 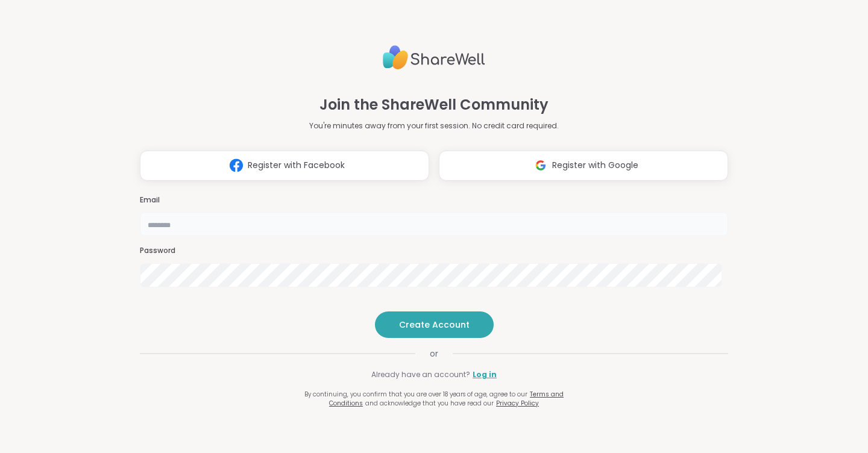 I want to click on span: Register with Google, so click(x=595, y=165).